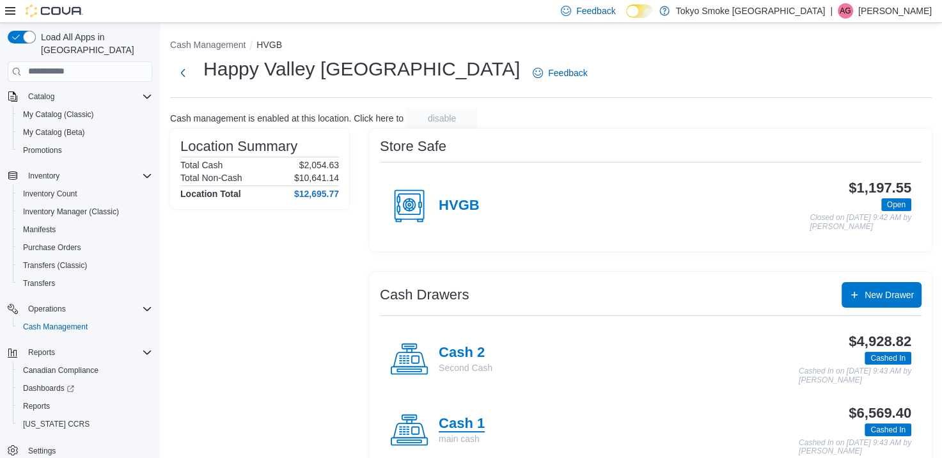 This screenshot has height=458, width=942. What do you see at coordinates (210, 194) in the screenshot?
I see `h4: Location Total` at bounding box center [210, 194].